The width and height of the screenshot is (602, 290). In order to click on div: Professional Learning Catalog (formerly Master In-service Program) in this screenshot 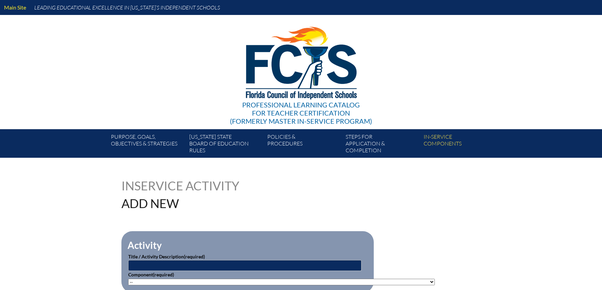, I will do `click(301, 113)`.